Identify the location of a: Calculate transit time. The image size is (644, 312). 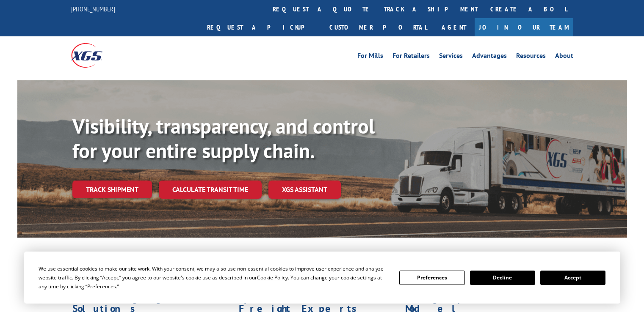
(210, 189).